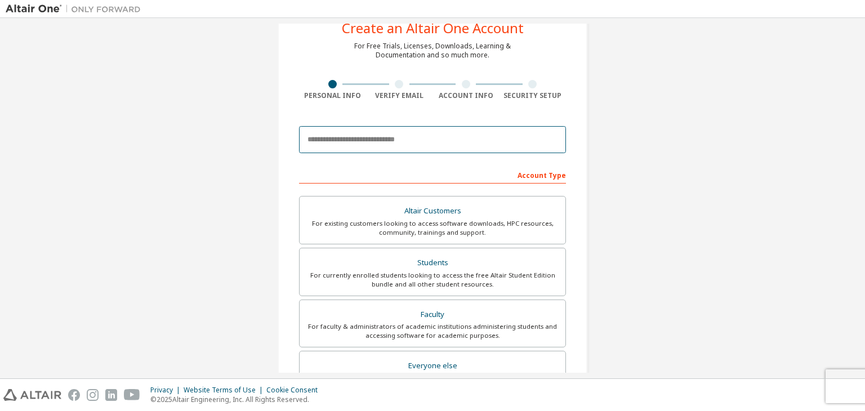 This screenshot has width=865, height=411. Describe the element at coordinates (111, 395) in the screenshot. I see `img: linkedin.svg` at that location.